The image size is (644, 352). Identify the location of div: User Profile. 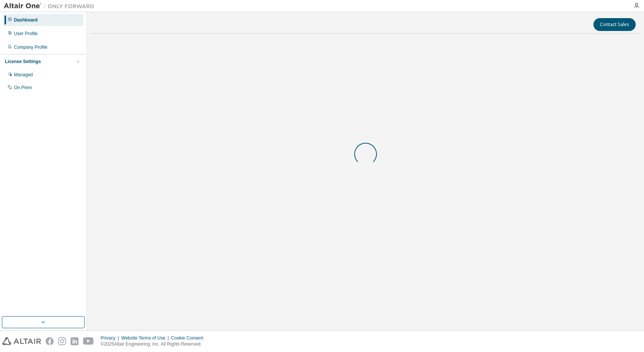
(25, 34).